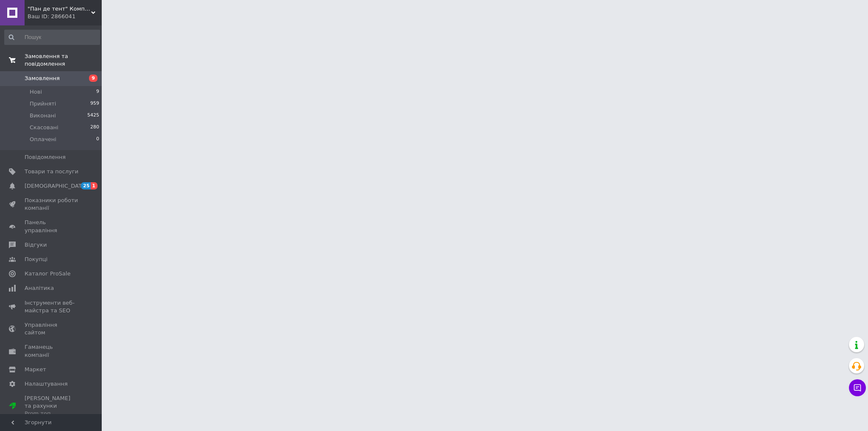 This screenshot has height=431, width=868. I want to click on span: Інструменти веб-майстра та SEO, so click(51, 307).